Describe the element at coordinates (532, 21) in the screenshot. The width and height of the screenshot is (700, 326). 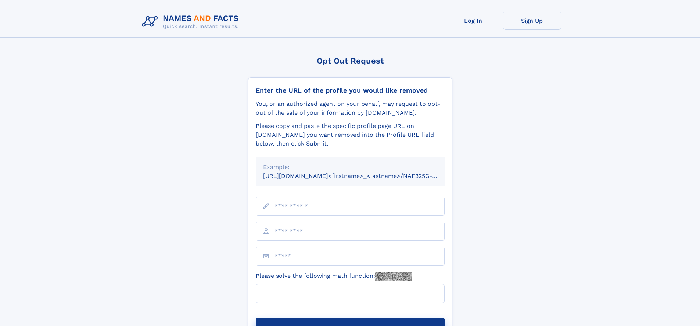
I see `a: Sign Up` at that location.